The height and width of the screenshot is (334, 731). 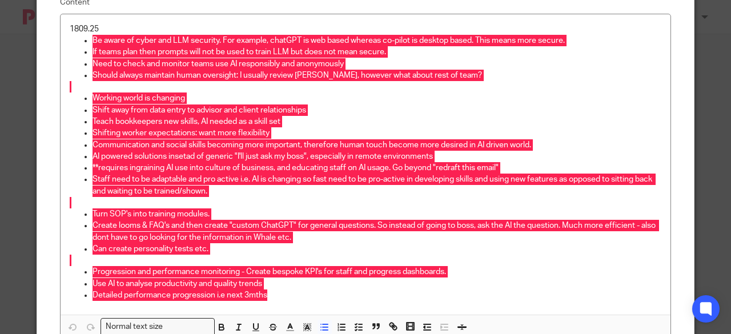 I want to click on p: Create looms & FAQ's and then create "custom ChatGPT" for general questions. So instead of going ..., so click(x=377, y=231).